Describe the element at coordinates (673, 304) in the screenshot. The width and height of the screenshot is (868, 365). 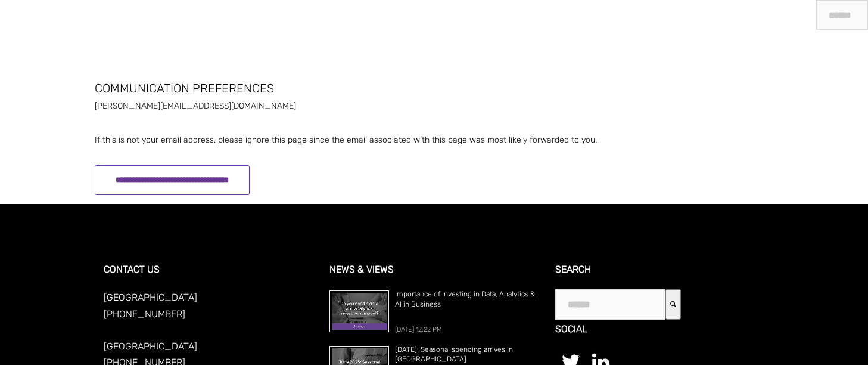
I see `button: Search` at that location.